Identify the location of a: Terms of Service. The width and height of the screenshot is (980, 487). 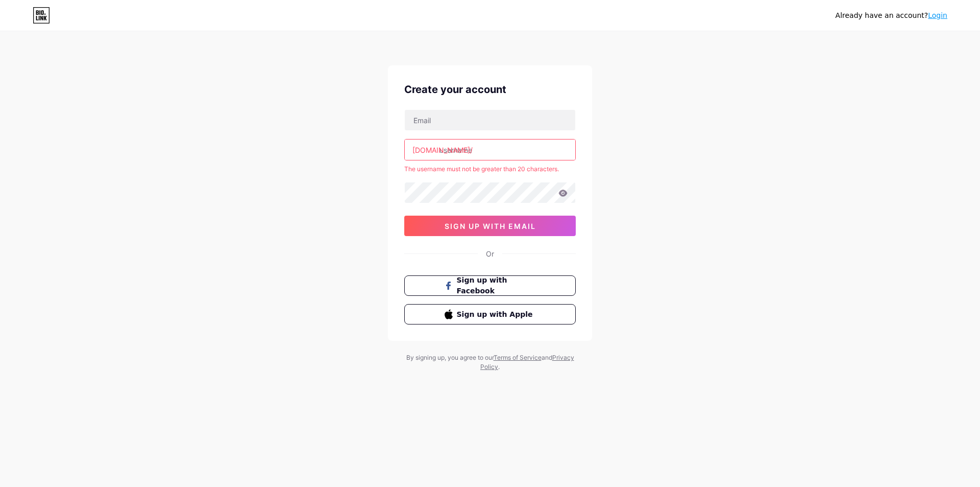
(518, 357).